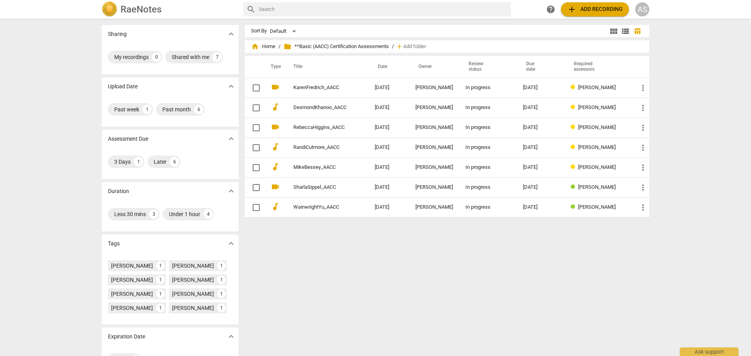 The width and height of the screenshot is (751, 356). What do you see at coordinates (251, 9) in the screenshot?
I see `span: search` at bounding box center [251, 9].